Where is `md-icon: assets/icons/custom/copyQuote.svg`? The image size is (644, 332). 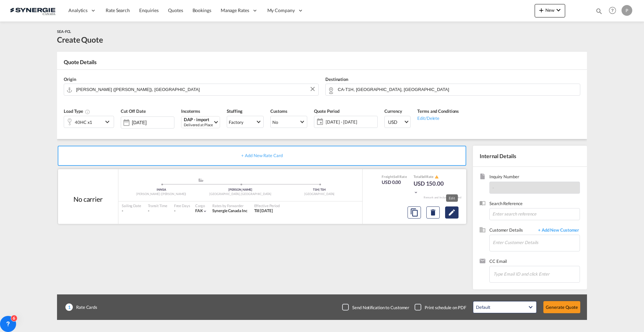
md-icon: assets/icons/custom/copyQuote.svg is located at coordinates (414, 212).